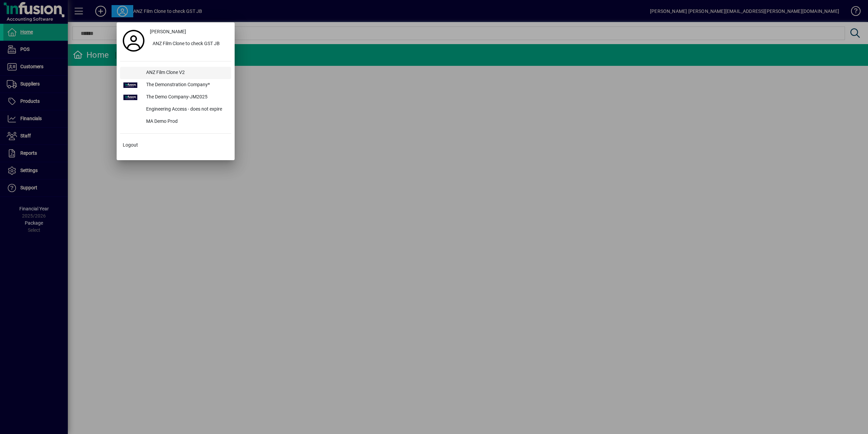 This screenshot has height=434, width=868. What do you see at coordinates (186, 85) in the screenshot?
I see `div: The Demonstration Company*` at bounding box center [186, 85].